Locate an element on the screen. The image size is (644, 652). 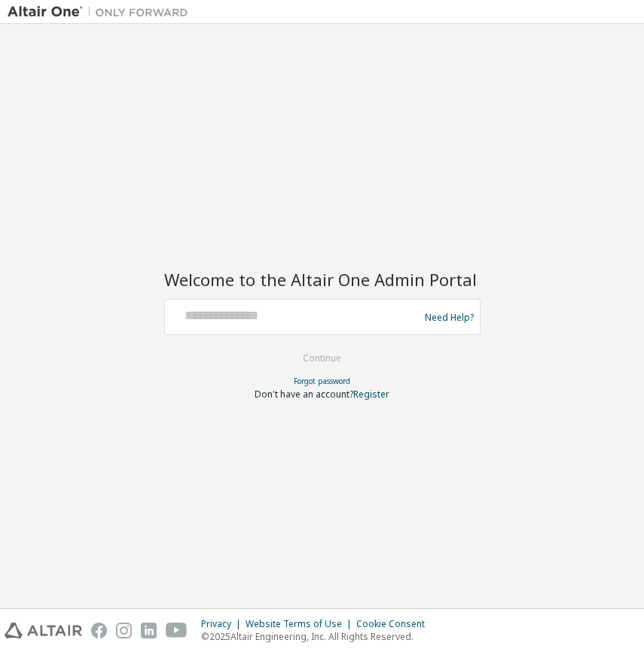
img: facebook.svg is located at coordinates (98, 630).